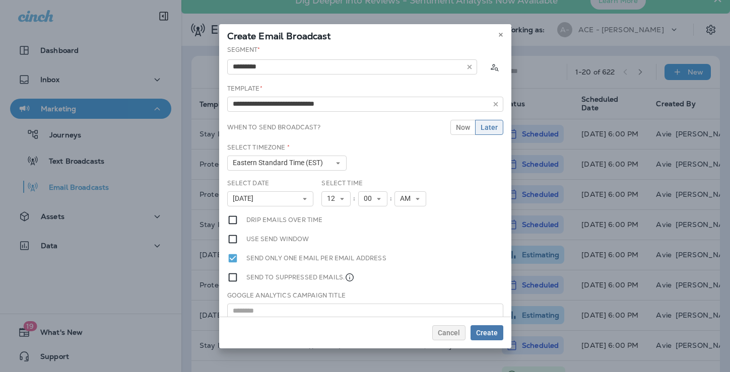  Describe the element at coordinates (274, 127) in the screenshot. I see `label: When to send broadcast?` at that location.